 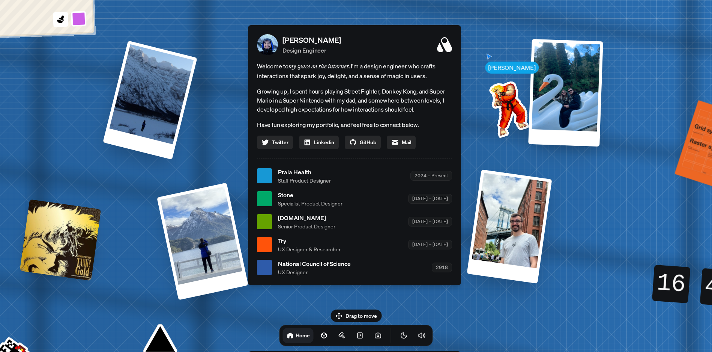 I want to click on a: Linkedin, so click(x=319, y=142).